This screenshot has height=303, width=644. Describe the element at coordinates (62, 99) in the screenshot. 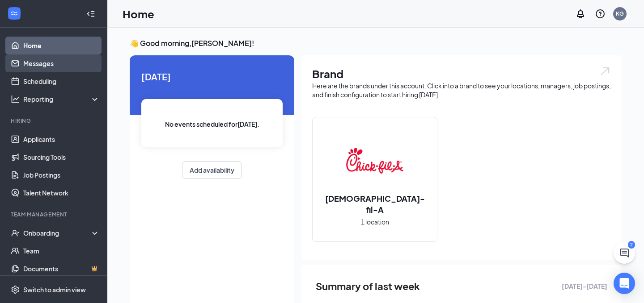

I see `div: Reporting` at that location.